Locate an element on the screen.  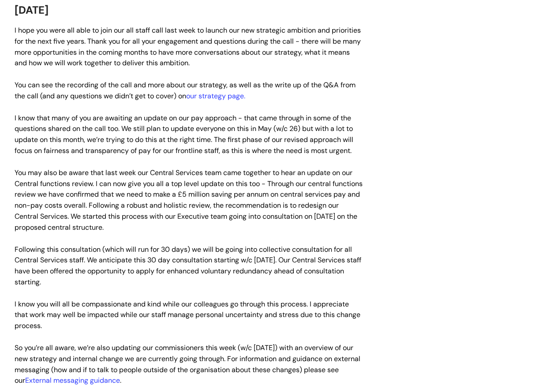
span: I hope you were all able to join our all staff call last week to launch our new strategic ambitio... is located at coordinates (188, 46).